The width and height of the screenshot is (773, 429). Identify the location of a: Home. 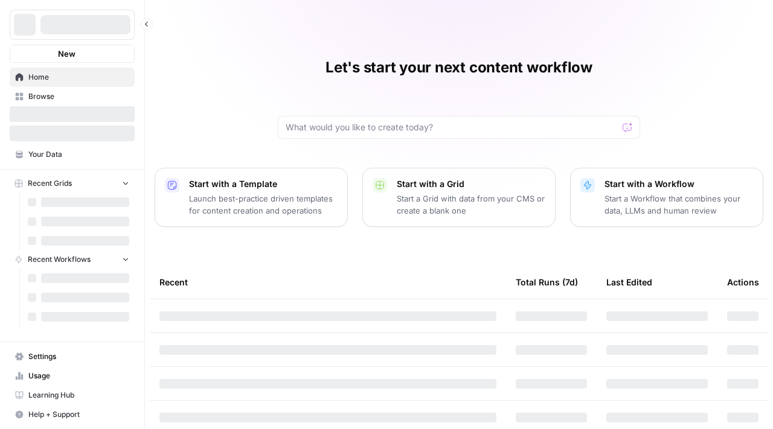
(72, 77).